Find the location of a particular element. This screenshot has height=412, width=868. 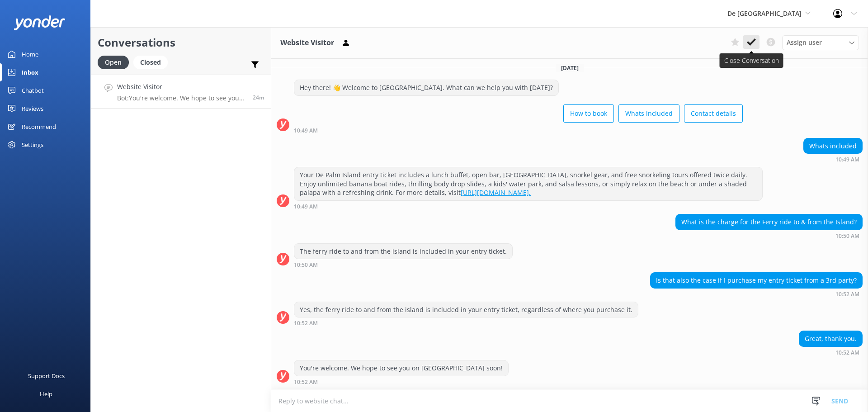

div: Settings is located at coordinates (32, 145).